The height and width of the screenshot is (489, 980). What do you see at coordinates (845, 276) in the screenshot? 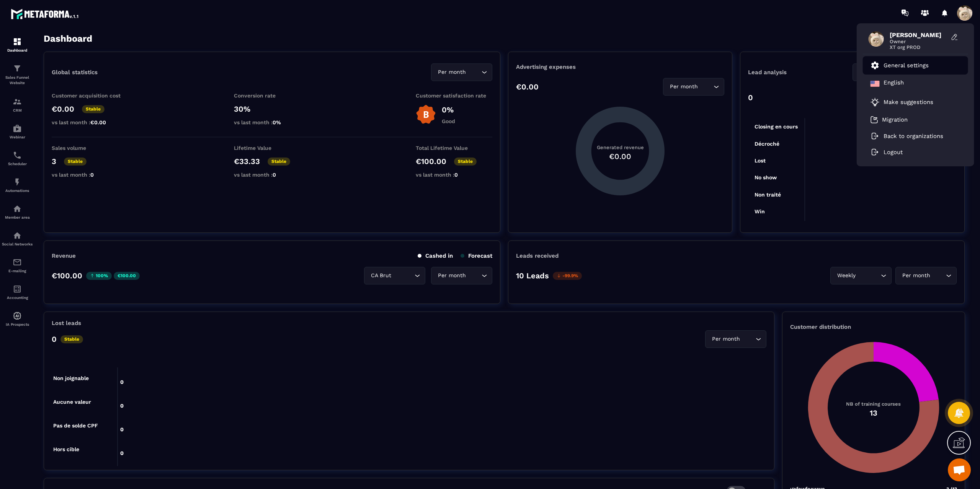
I see `span: Weekly` at bounding box center [845, 276].